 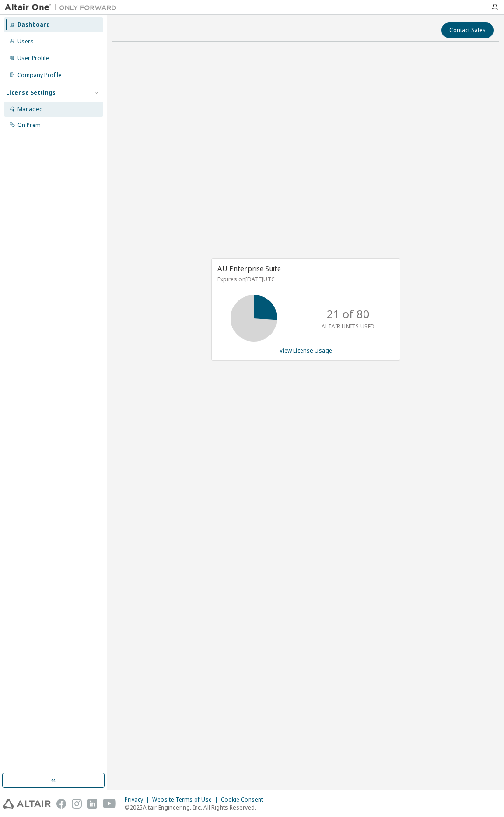 I want to click on div: Dashboard, so click(x=34, y=24).